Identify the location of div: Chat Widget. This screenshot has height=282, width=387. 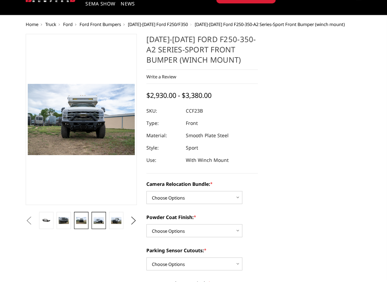
(369, 266).